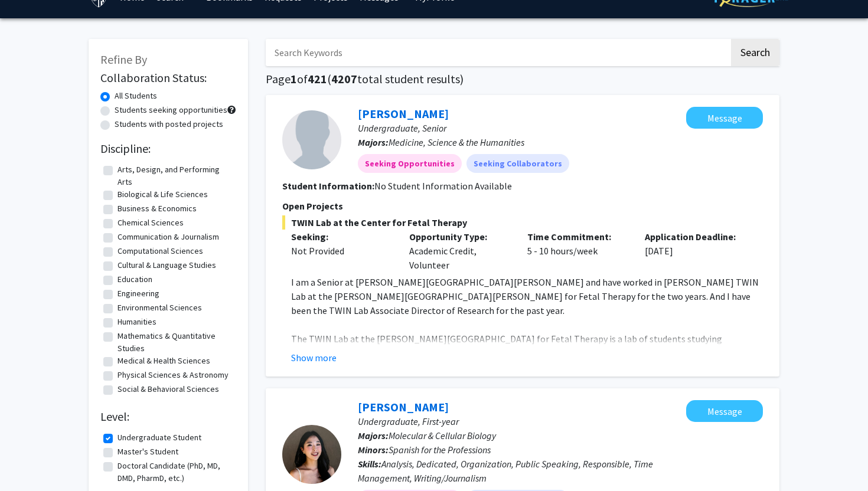  What do you see at coordinates (148, 451) in the screenshot?
I see `label: Master's Student` at bounding box center [148, 451].